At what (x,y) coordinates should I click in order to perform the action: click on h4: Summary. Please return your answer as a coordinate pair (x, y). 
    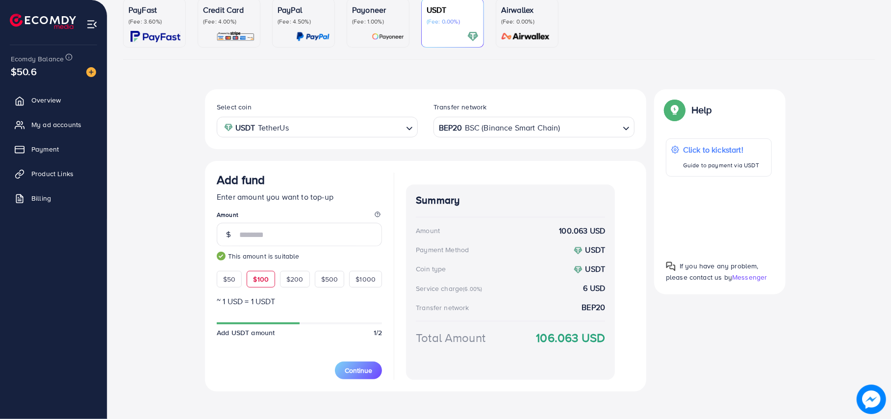
    Looking at the image, I should click on (511, 200).